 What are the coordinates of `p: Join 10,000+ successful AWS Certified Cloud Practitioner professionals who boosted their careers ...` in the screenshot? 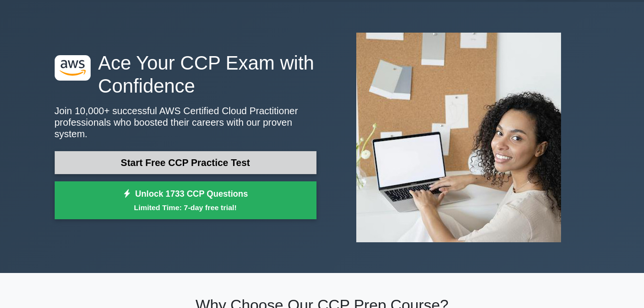 It's located at (186, 122).